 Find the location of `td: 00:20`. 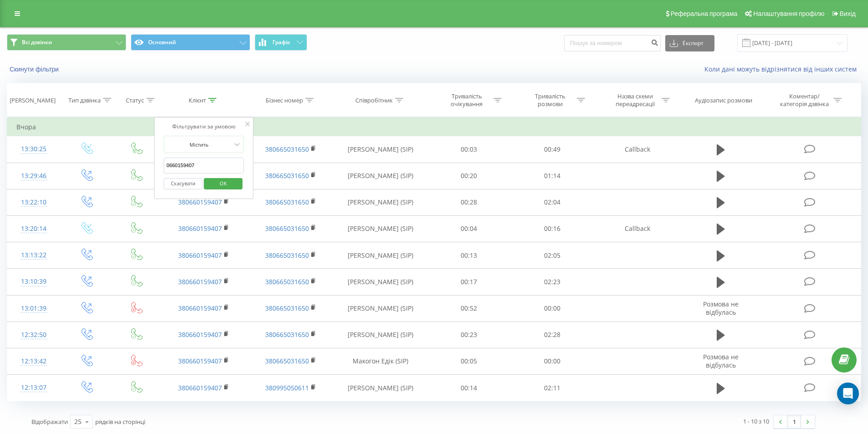

td: 00:20 is located at coordinates (469, 176).